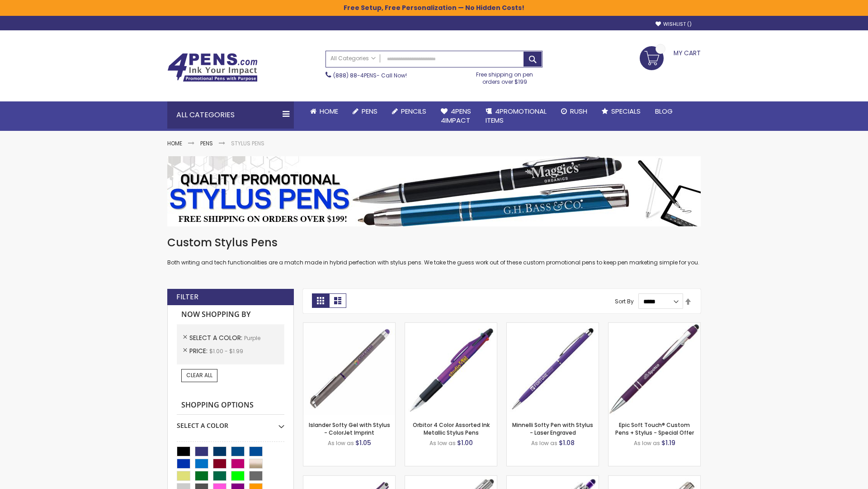 The width and height of the screenshot is (868, 489). I want to click on a: Tres-Chic Touch Pen - Standard Laser-Purple, so click(654, 479).